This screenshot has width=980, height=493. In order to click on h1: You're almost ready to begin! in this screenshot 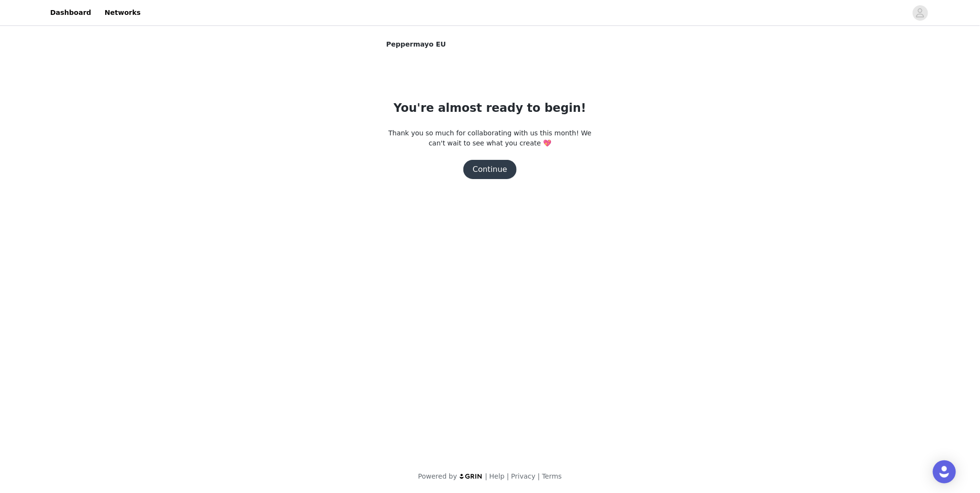, I will do `click(490, 108)`.